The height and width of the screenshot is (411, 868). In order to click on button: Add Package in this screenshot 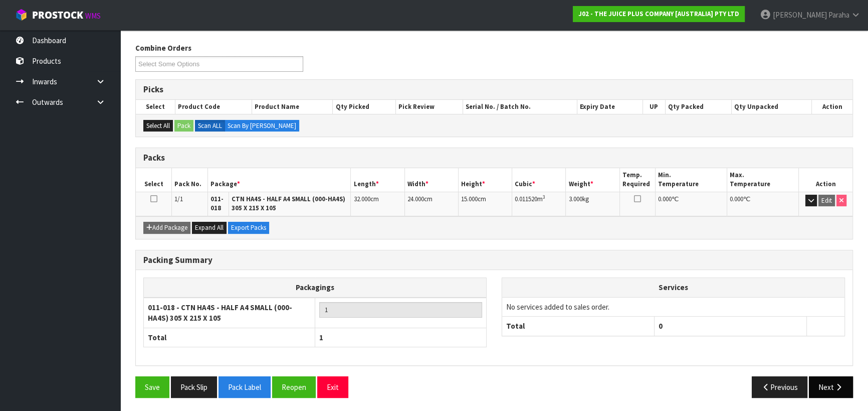, I will do `click(167, 228)`.